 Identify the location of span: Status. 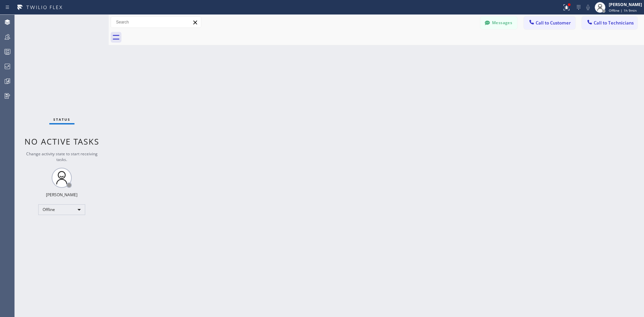
(62, 119).